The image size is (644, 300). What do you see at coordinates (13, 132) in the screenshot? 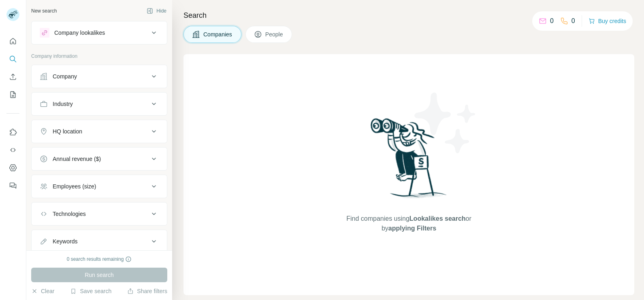
I see `button: Use Surfe on LinkedIn` at bounding box center [13, 132].